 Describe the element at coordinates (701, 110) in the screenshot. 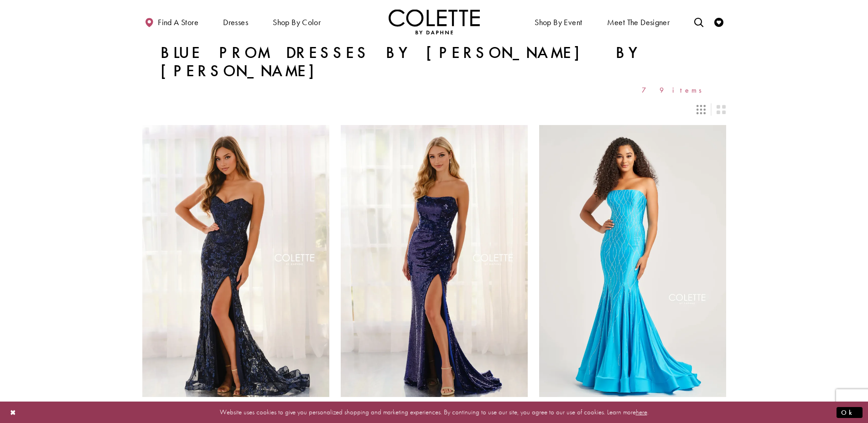

I see `span: Switch layout to 3 columns` at that location.